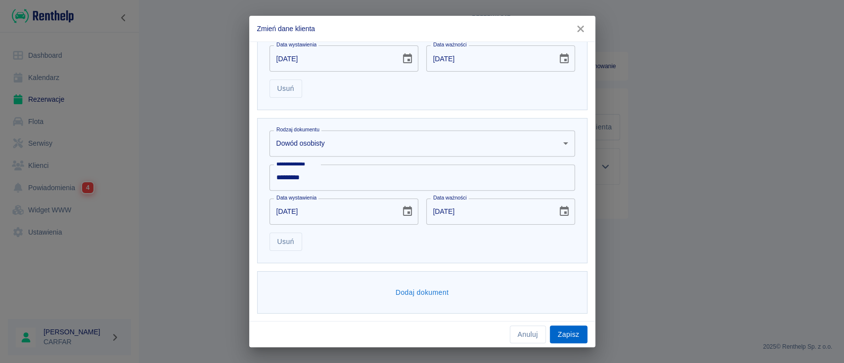 This screenshot has height=363, width=844. I want to click on button: Choose date, selected date is 14 sty 2016, so click(407, 212).